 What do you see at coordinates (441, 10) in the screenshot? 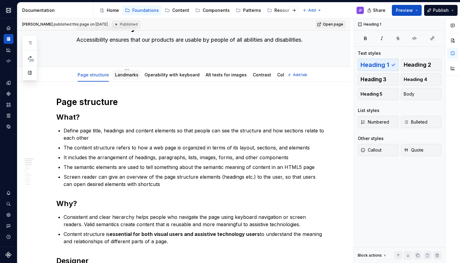
I see `span: Publish` at bounding box center [441, 10].